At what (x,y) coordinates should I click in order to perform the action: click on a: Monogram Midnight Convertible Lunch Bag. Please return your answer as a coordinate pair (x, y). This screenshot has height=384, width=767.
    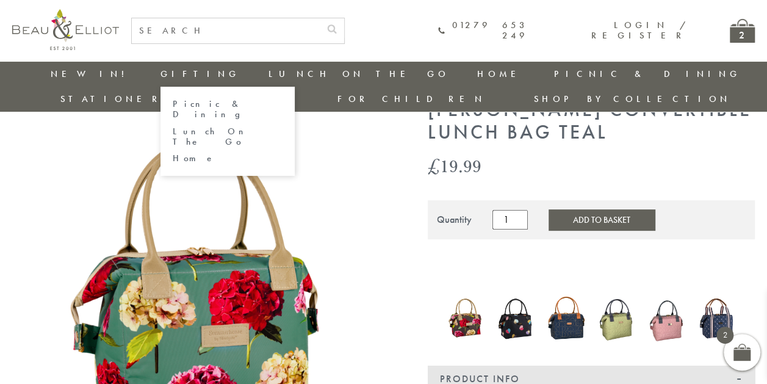
    Looking at the image, I should click on (717, 319).